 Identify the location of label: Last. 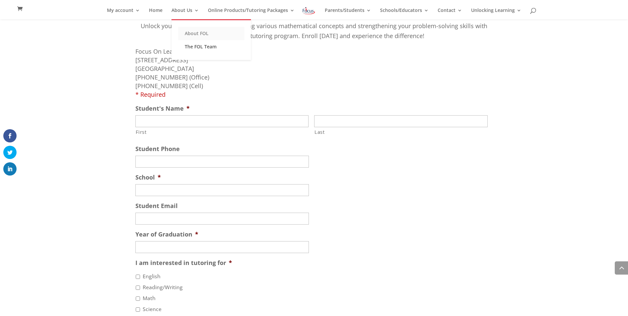
(401, 132).